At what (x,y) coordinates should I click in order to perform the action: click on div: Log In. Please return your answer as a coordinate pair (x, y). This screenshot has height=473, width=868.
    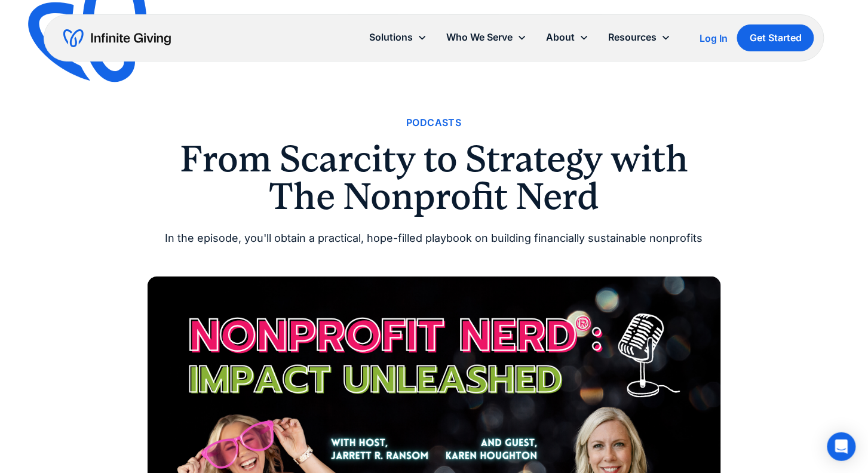
    Looking at the image, I should click on (713, 38).